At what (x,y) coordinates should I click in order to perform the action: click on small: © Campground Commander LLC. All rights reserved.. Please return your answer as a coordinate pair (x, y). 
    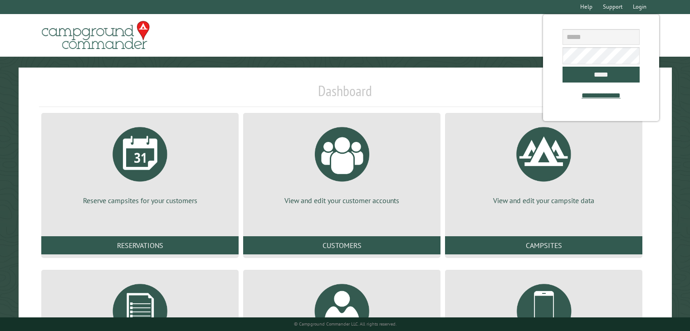
    Looking at the image, I should click on (345, 324).